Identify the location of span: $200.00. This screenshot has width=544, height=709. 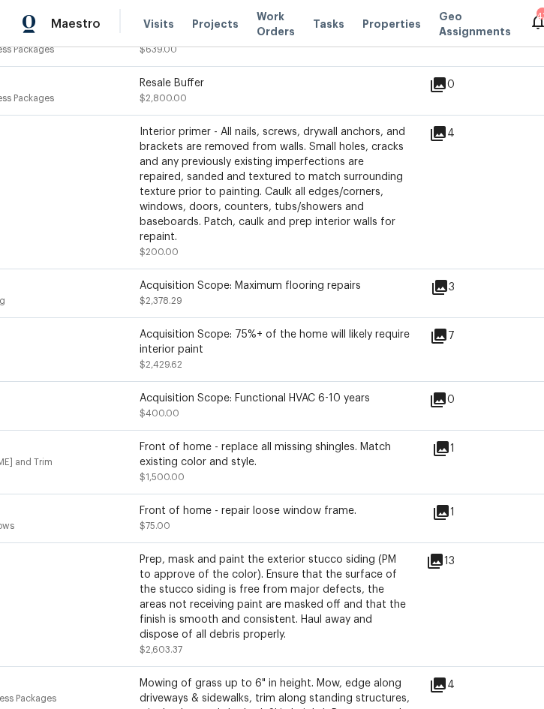
(159, 252).